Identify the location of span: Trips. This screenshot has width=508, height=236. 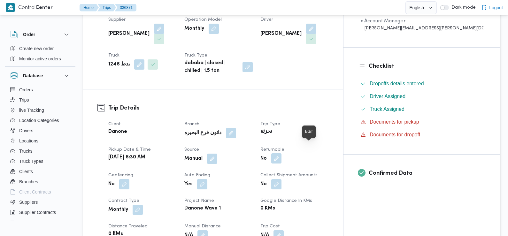
(24, 100).